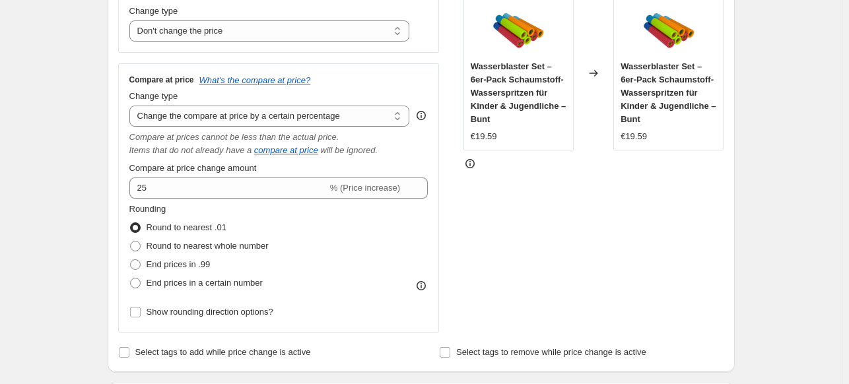 This screenshot has width=849, height=384. What do you see at coordinates (178, 264) in the screenshot?
I see `span: End prices in .99` at bounding box center [178, 264].